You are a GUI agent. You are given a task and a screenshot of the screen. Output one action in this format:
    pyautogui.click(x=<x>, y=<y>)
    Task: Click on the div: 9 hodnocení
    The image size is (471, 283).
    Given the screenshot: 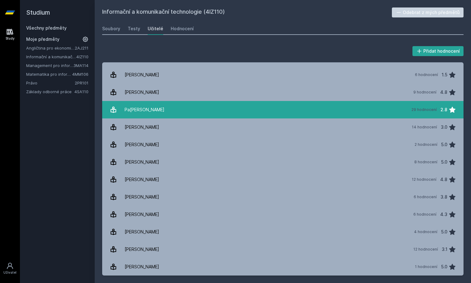 What is the action you would take?
    pyautogui.click(x=425, y=92)
    